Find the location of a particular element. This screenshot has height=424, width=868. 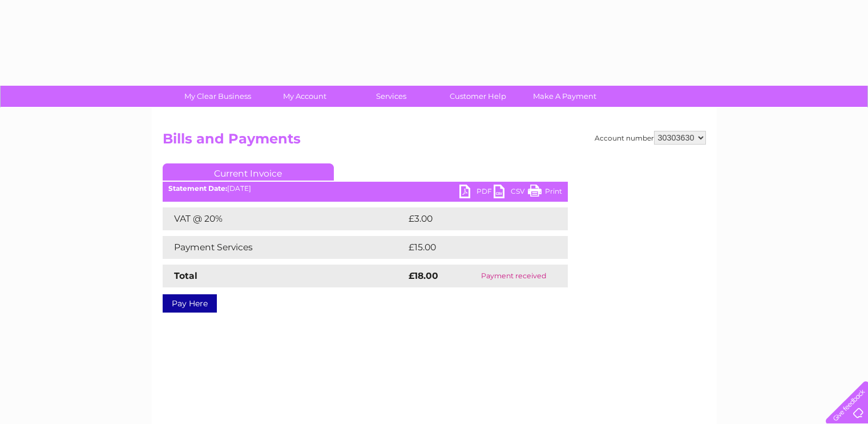

a: Current Invoice is located at coordinates (248, 172).